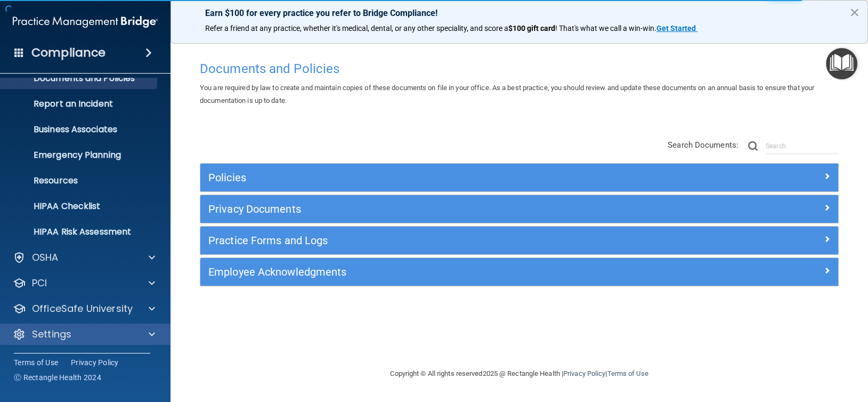 The width and height of the screenshot is (868, 402). I want to click on a: Practice Forms and Logs, so click(519, 241).